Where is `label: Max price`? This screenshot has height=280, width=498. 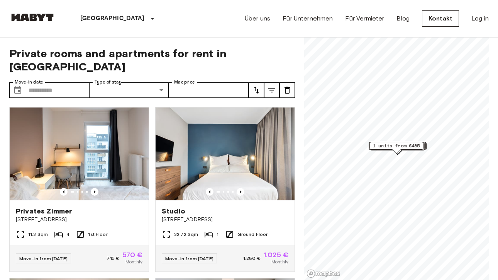 label: Max price is located at coordinates (185, 82).